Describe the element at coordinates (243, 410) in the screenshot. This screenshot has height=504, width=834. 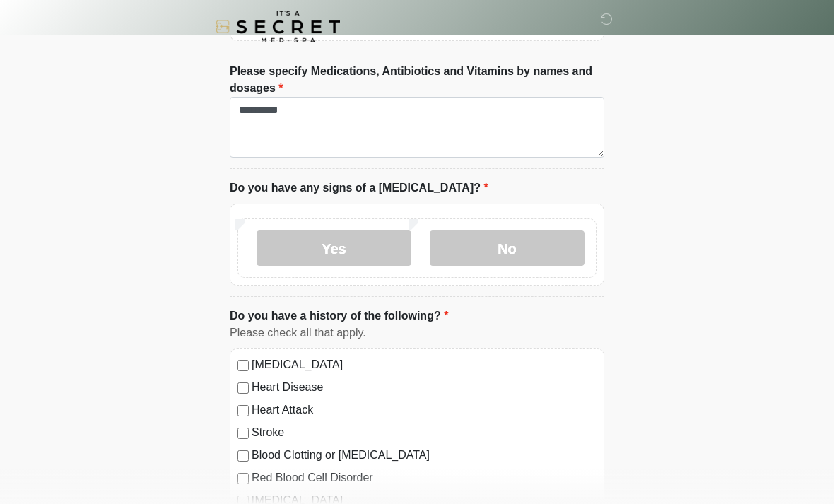
I see `input: Heart Attack` at that location.